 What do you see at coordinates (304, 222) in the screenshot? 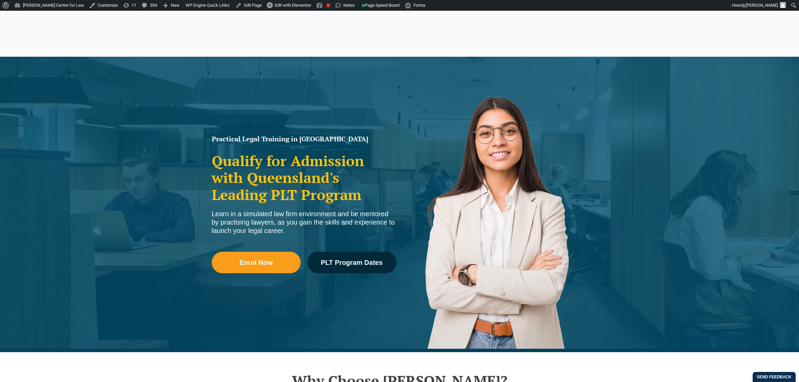
I see `div: Learn in a simulated law firm environment and be mentored by practising lawyers, as you gain the ...` at bounding box center [304, 222].